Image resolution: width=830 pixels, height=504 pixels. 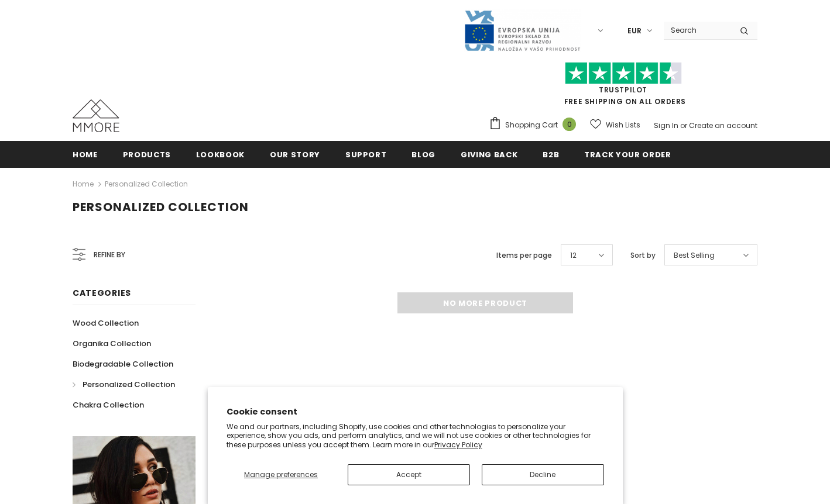 I want to click on a: Blog, so click(x=423, y=154).